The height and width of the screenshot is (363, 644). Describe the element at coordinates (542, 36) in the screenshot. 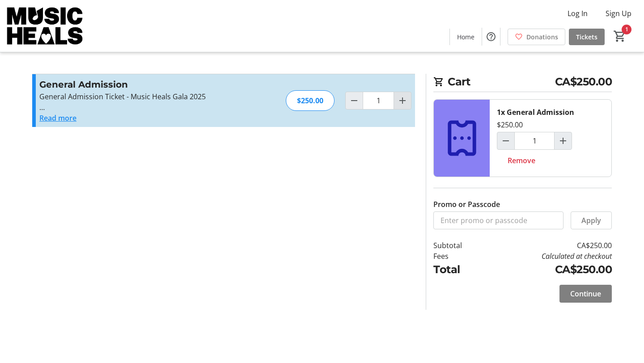

I see `span: Donations` at that location.